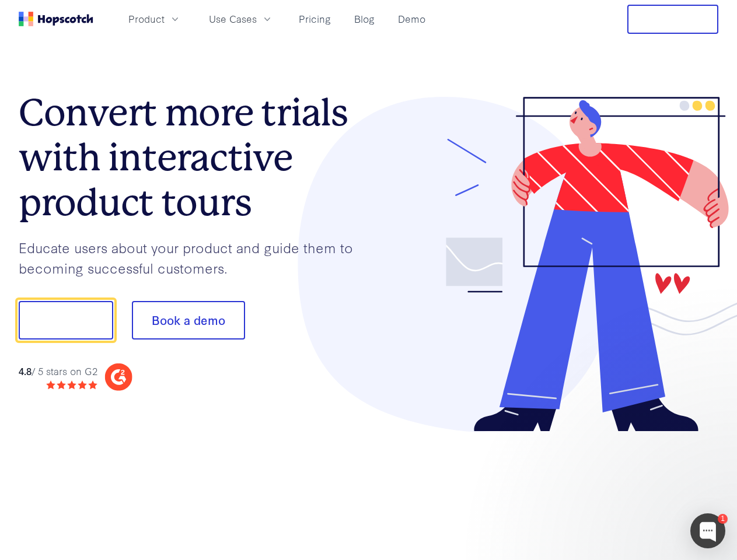 The width and height of the screenshot is (737, 560). I want to click on button: Use Cases, so click(241, 19).